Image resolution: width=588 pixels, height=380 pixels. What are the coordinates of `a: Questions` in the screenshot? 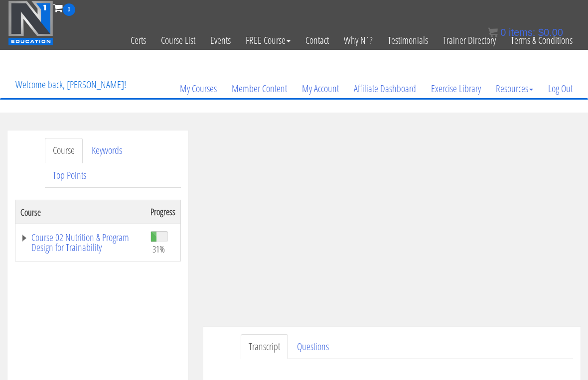 It's located at (313, 347).